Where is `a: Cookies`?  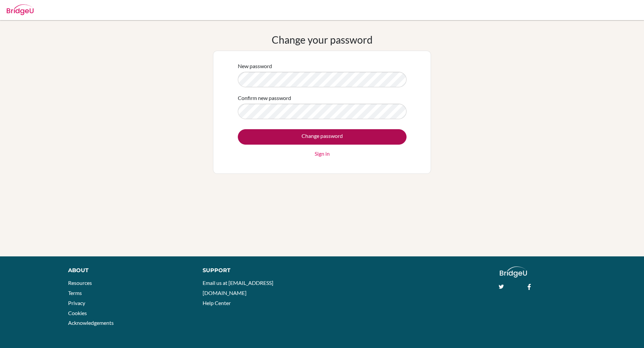 a: Cookies is located at coordinates (78, 313).